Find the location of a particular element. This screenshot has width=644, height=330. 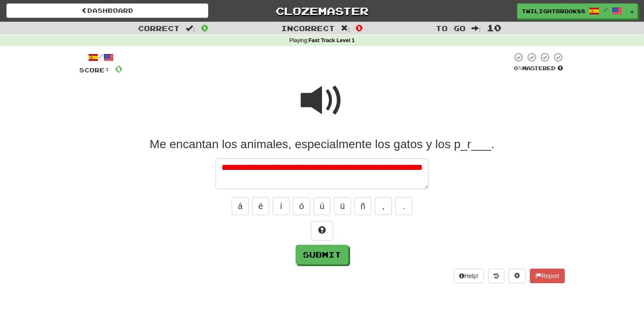

div: Me encantan los animales, especialmente los gatos y los p_r___. is located at coordinates (322, 144).